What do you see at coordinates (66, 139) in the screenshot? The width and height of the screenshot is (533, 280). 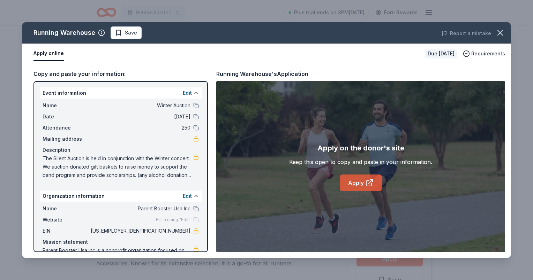 I see `span: Mailing address` at bounding box center [66, 139].